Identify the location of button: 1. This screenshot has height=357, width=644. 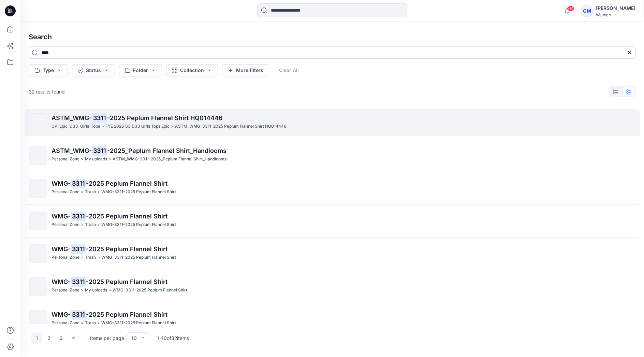
(37, 338).